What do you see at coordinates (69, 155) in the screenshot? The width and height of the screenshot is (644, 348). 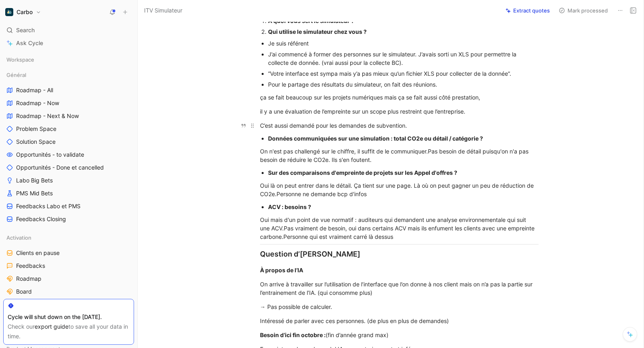 I see `a: Opportunités - to validate` at bounding box center [69, 155].